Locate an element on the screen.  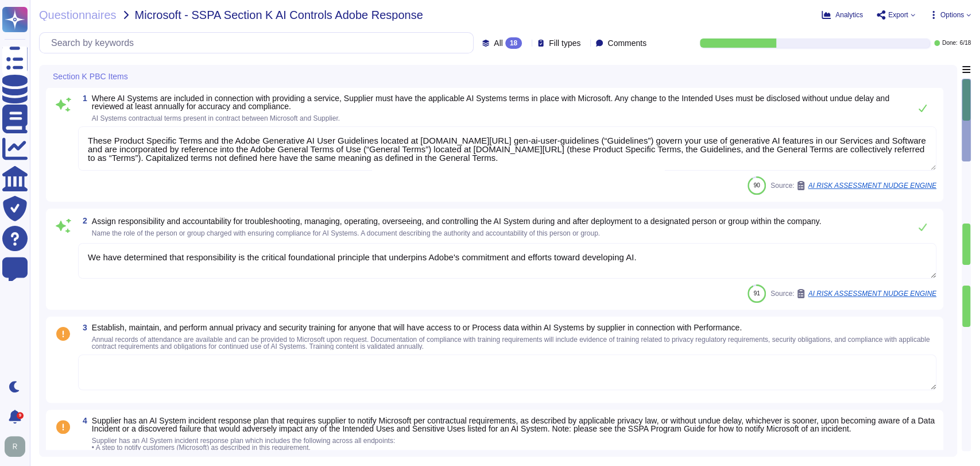
span: All is located at coordinates (499, 43).